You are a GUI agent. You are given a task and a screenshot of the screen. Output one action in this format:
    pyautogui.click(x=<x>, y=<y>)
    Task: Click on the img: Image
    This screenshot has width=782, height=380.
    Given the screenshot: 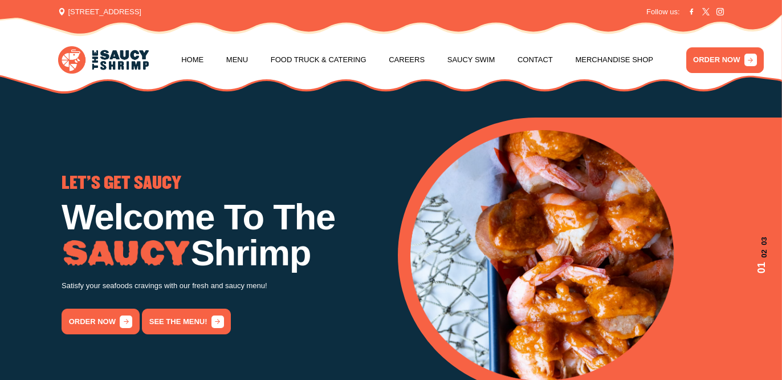 What is the action you would take?
    pyautogui.click(x=126, y=253)
    